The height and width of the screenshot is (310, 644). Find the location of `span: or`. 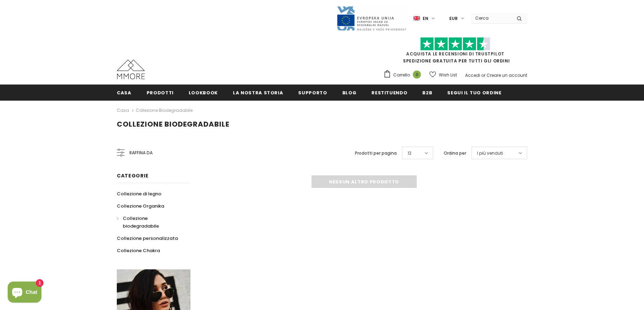

span: or is located at coordinates (483, 75).